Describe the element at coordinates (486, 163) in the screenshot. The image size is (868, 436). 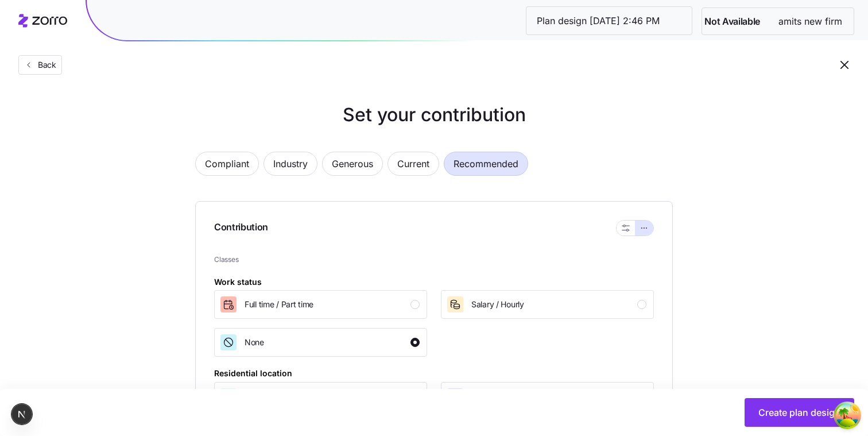
I see `button: Recommended` at that location.